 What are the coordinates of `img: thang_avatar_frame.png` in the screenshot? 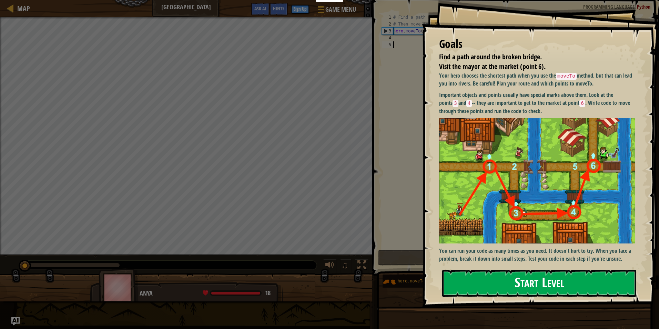 It's located at (119, 287).